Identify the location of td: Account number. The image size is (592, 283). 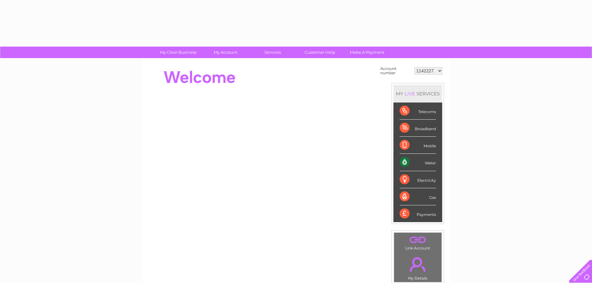
(395, 71).